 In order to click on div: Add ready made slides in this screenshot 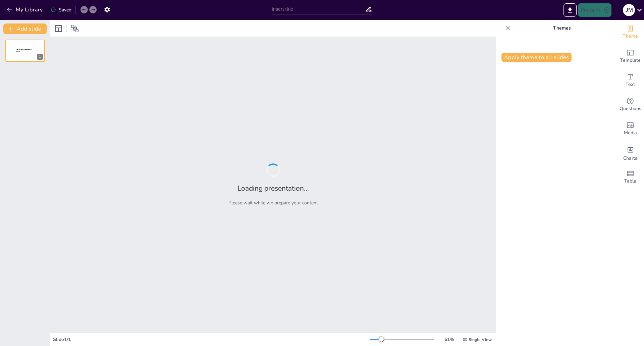, I will do `click(630, 56)`.